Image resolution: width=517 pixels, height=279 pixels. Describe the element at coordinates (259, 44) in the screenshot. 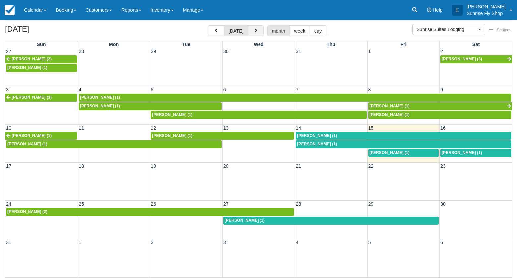

I see `span: Wed` at that location.